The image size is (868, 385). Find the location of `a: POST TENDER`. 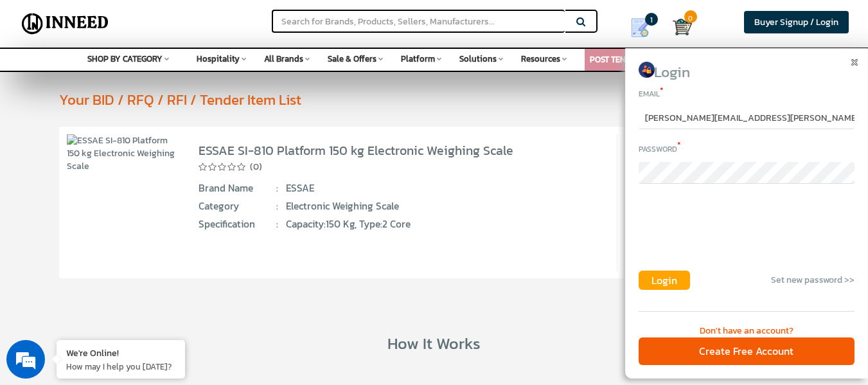

a: POST TENDER is located at coordinates (614, 59).